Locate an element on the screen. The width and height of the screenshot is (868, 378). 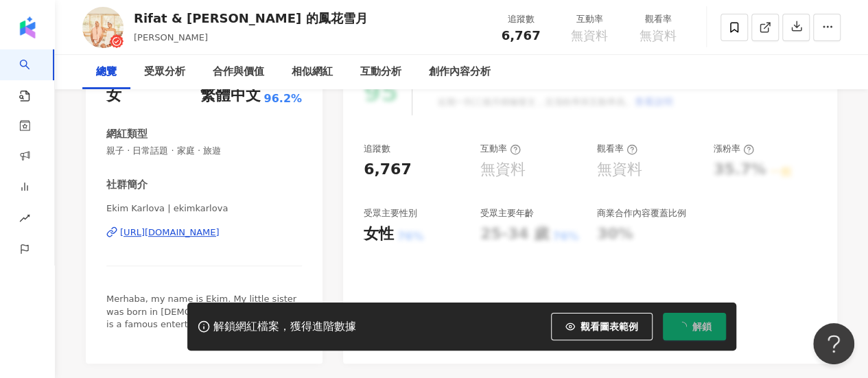
span: Ekim Karlova | ekimkarlova is located at coordinates (204, 209).